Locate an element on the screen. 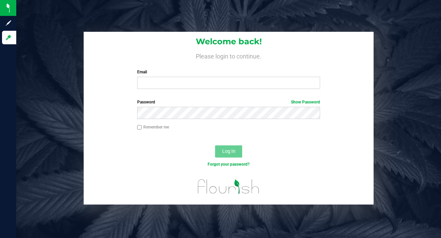 The width and height of the screenshot is (441, 238). input: Remember me is located at coordinates (140, 128).